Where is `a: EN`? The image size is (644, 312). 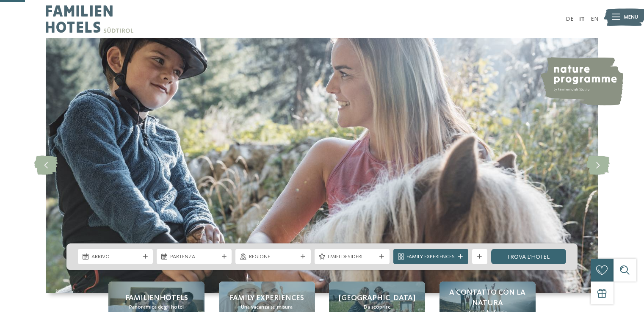 a: EN is located at coordinates (595, 19).